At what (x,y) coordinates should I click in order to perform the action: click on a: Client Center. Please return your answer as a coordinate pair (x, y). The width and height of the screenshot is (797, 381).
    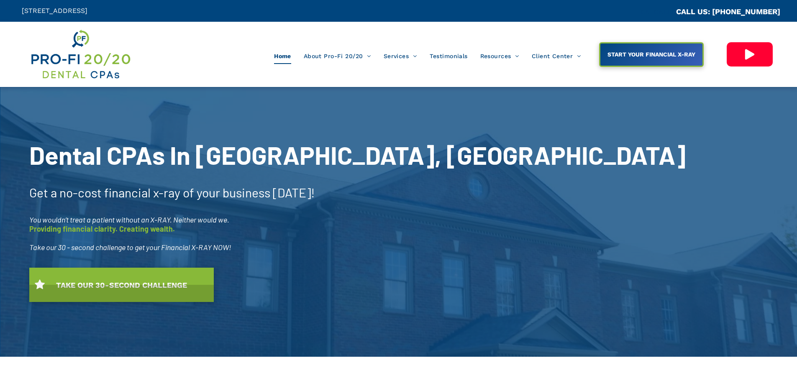
    Looking at the image, I should click on (556, 56).